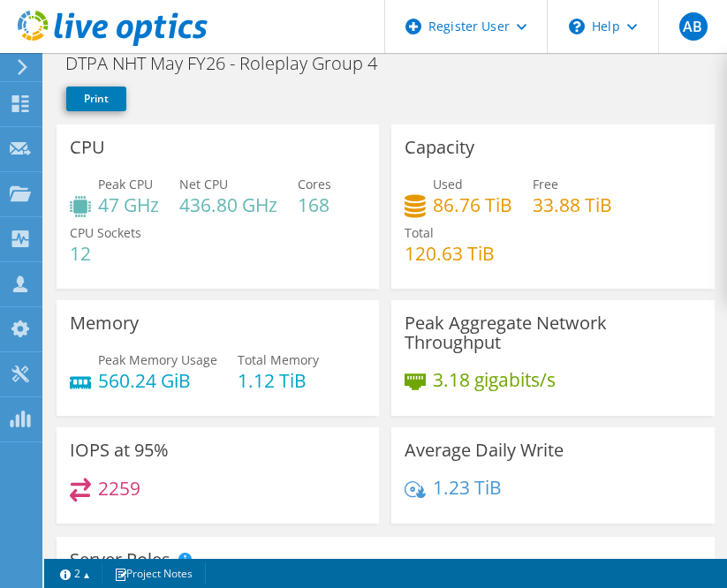 The image size is (727, 588). I want to click on span: Total, so click(419, 233).